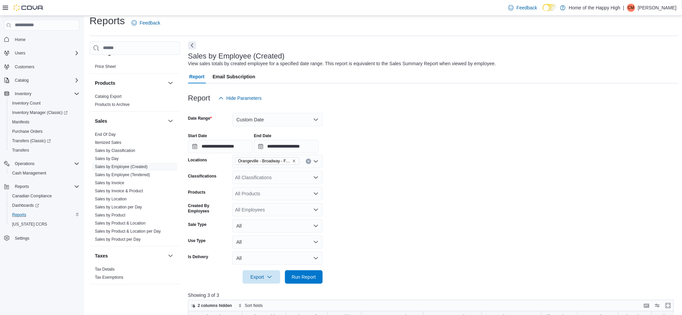 The height and width of the screenshot is (315, 682). I want to click on span: Sales by Product & Location per Day, so click(128, 231).